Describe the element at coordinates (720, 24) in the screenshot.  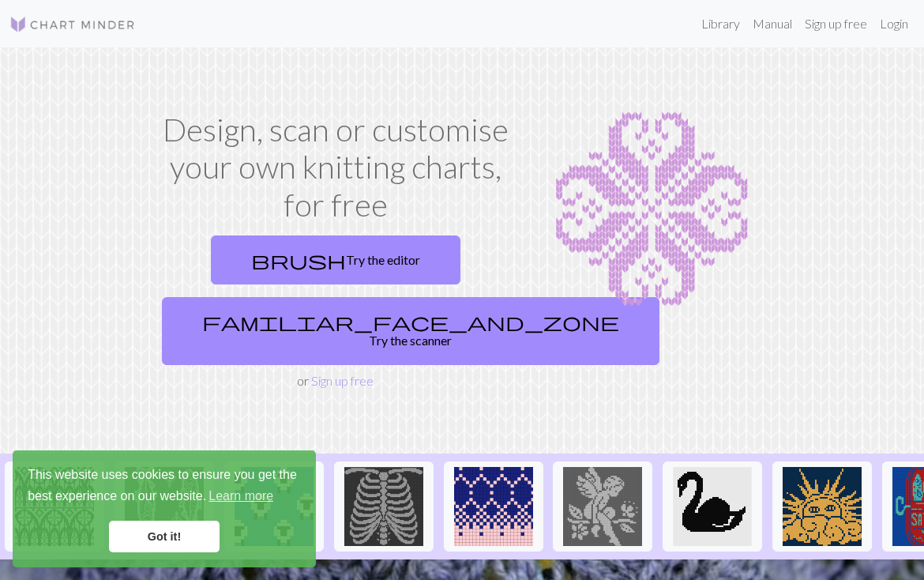
I see `a: Library` at that location.